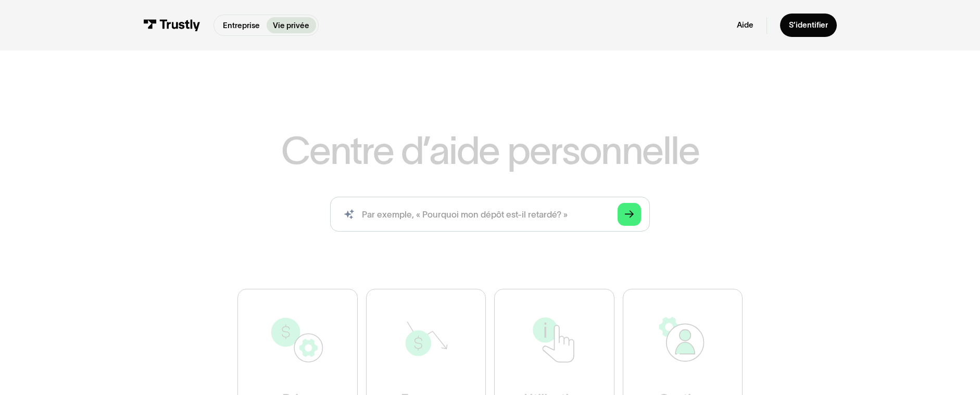  I want to click on a: S’identifier, so click(808, 25).